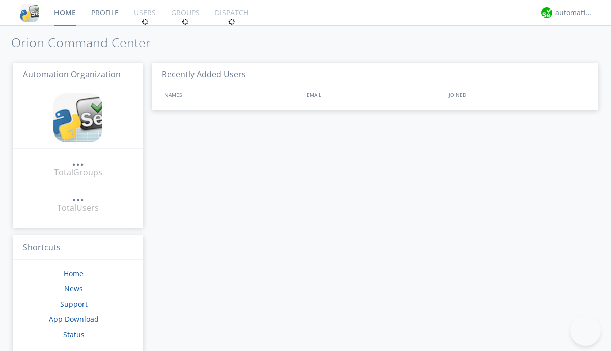 This screenshot has width=611, height=351. What do you see at coordinates (546, 13) in the screenshot?
I see `img: d2d01cd9b4174d08988066c6d424eccd` at bounding box center [546, 13].